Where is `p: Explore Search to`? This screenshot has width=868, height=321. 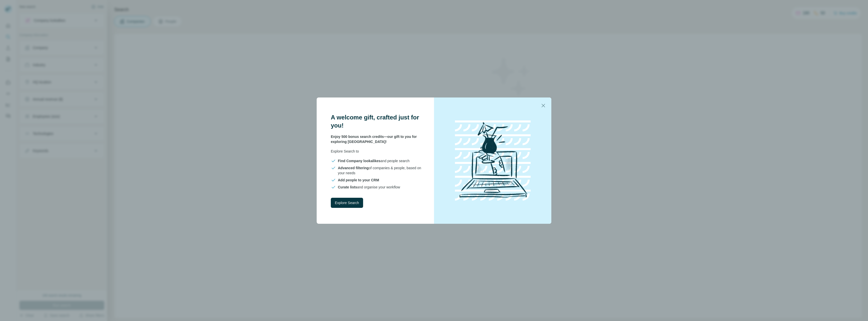 p: Explore Search to is located at coordinates (376, 151).